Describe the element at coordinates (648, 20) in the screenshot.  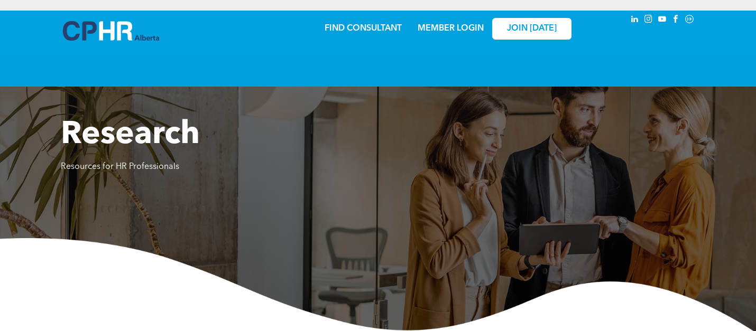
I see `a: instagram` at that location.